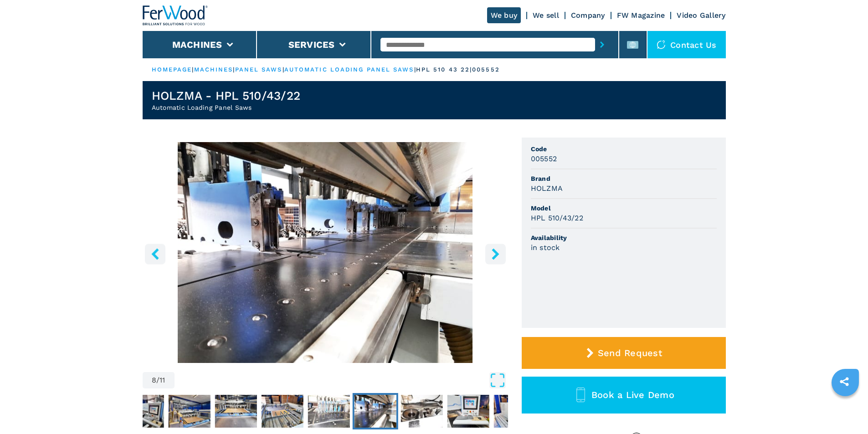 This screenshot has width=868, height=434. Describe the element at coordinates (468, 411) in the screenshot. I see `img: 7cea998280a74ae810eb5ba214f3acb5` at that location.